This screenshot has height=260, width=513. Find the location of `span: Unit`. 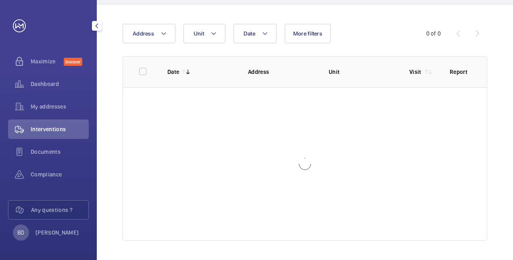

span: Unit is located at coordinates (199, 33).